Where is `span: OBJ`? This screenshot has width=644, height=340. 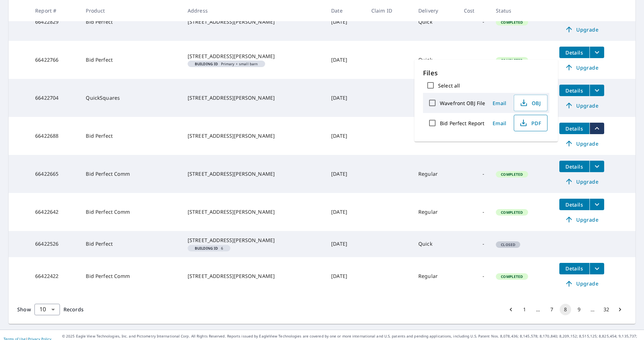
span: OBJ is located at coordinates (530, 103).